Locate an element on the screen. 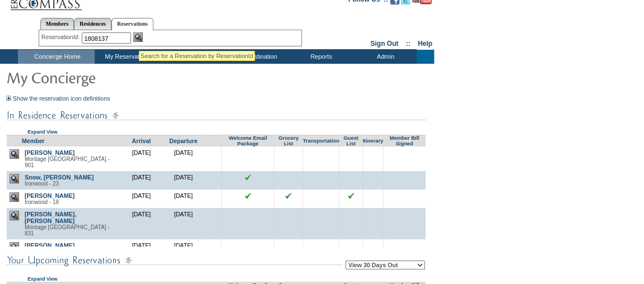 The width and height of the screenshot is (644, 284). div: Search for a Reservation by ReservationId is located at coordinates (197, 56).